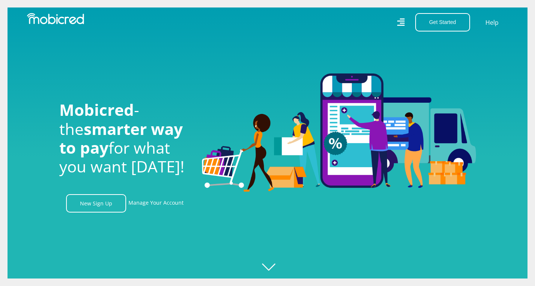  I want to click on a: Help, so click(492, 23).